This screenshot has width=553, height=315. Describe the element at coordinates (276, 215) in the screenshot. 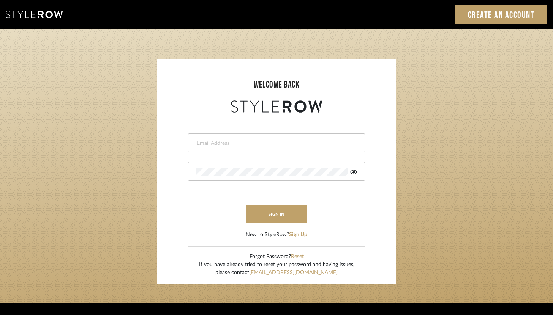

I see `button: sign in` at that location.